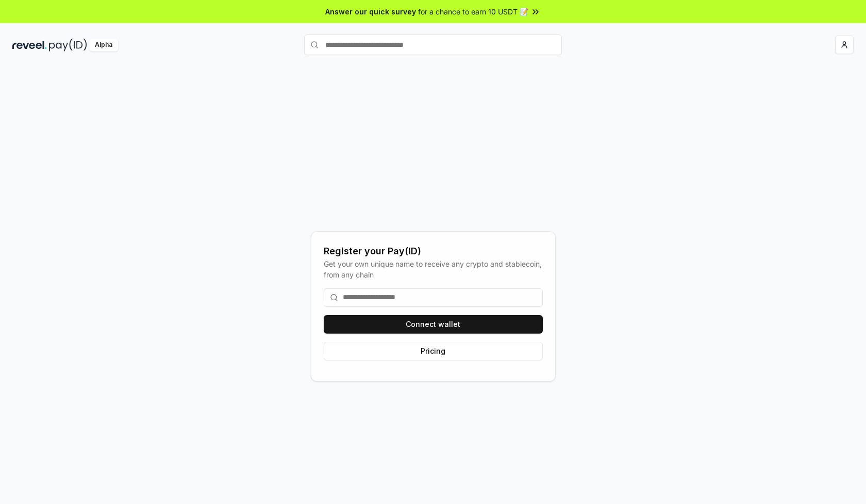 The width and height of the screenshot is (866, 504). What do you see at coordinates (433, 351) in the screenshot?
I see `button: Pricing` at bounding box center [433, 351].